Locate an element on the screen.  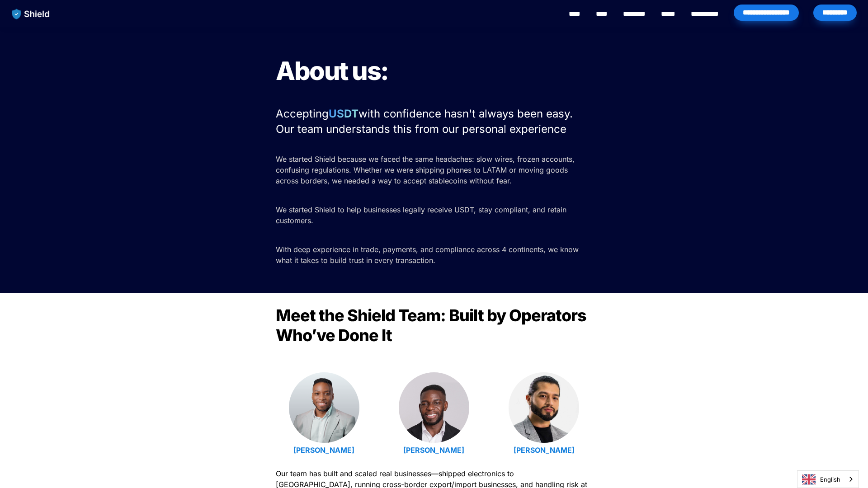
span: We started Shield because we faced the same headaches: slow wires, frozen accounts, confusing reg... is located at coordinates (426, 170).